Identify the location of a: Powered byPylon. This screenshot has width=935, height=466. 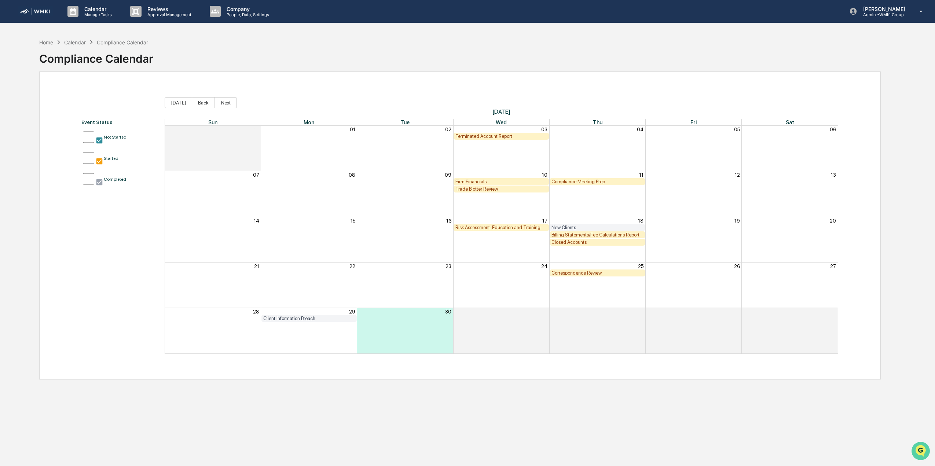
(70, 127).